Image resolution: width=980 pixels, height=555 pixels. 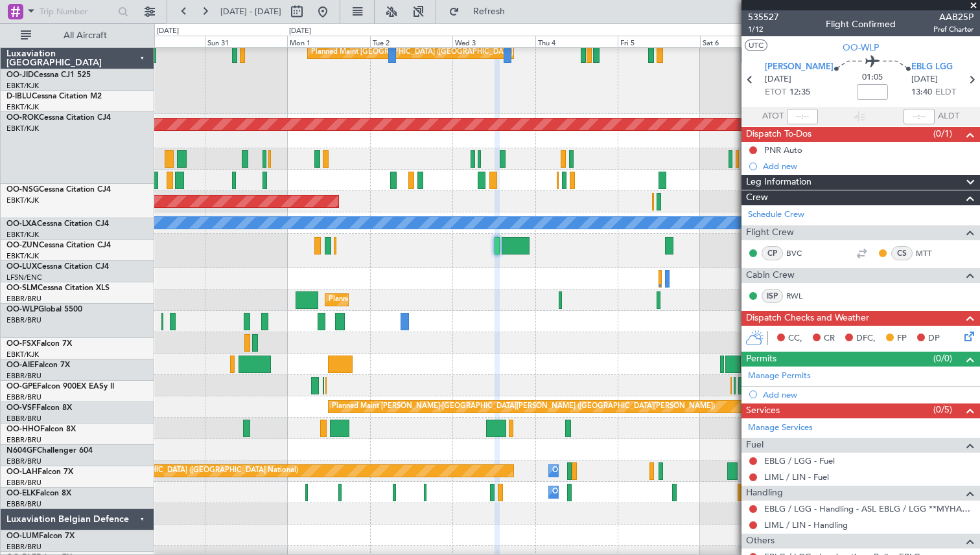 What do you see at coordinates (776, 93) in the screenshot?
I see `span: ETOT` at bounding box center [776, 93].